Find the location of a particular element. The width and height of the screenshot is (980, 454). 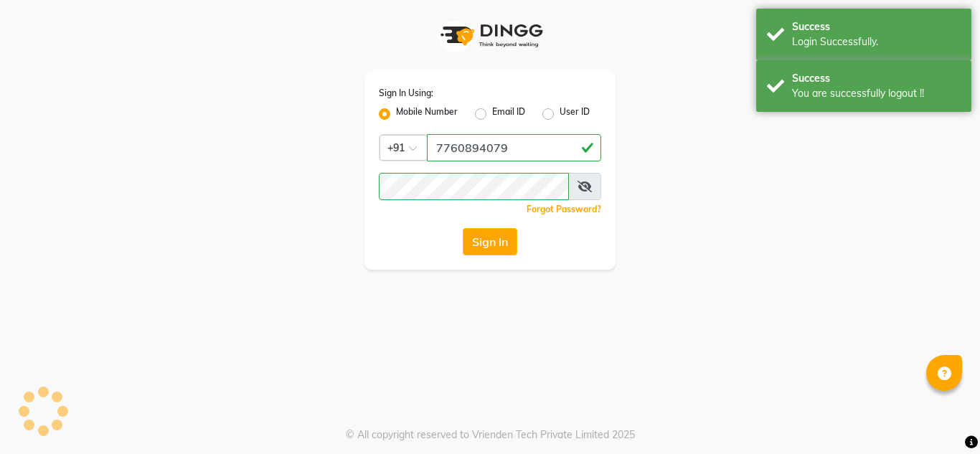

a: Forgot Password? is located at coordinates (564, 209).